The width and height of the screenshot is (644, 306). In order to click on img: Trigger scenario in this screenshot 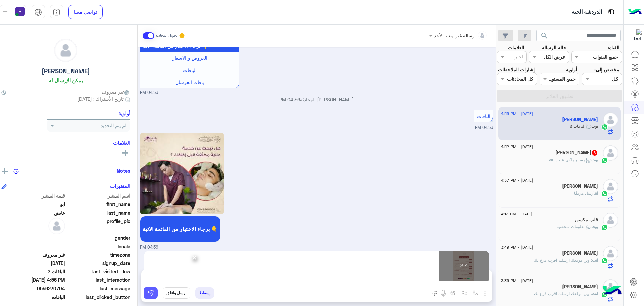, I will do `click(464, 293)`.